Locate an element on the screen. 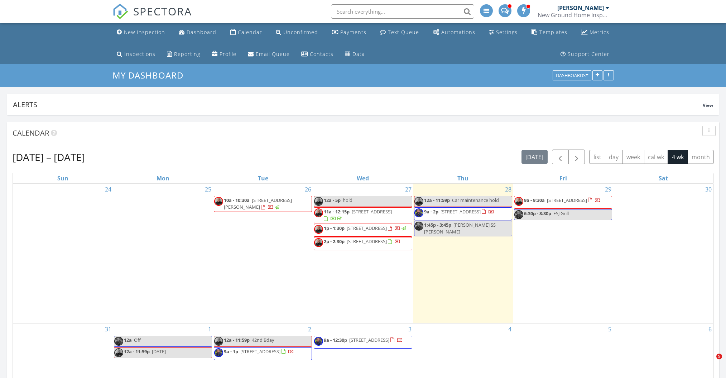 Image resolution: width=726 pixels, height=378 pixels. div: Templates is located at coordinates (553, 32).